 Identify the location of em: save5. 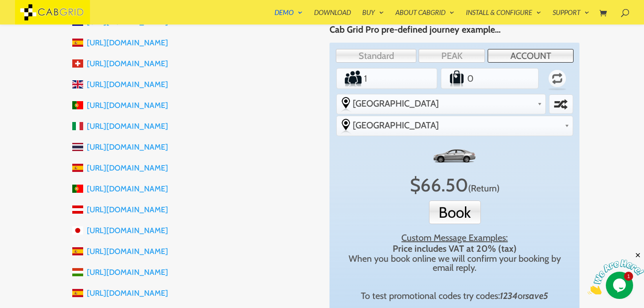
(536, 296).